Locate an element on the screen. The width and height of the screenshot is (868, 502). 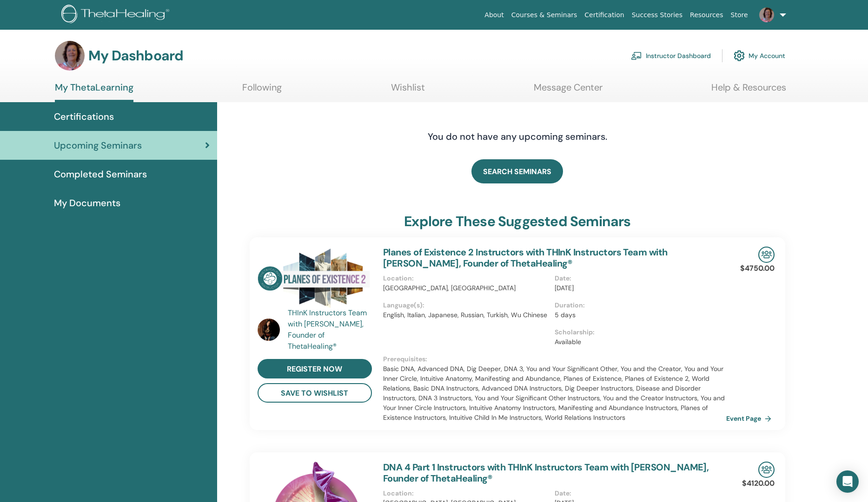
a: Following is located at coordinates (261, 91).